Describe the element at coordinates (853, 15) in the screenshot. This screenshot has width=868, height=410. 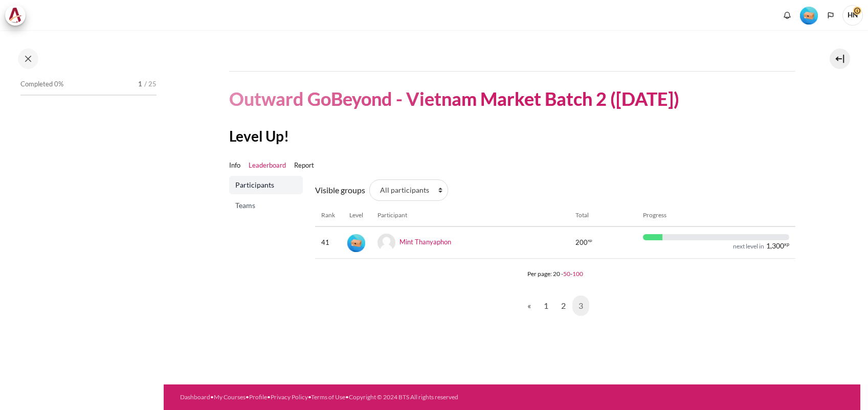
I see `a: User menu` at that location.